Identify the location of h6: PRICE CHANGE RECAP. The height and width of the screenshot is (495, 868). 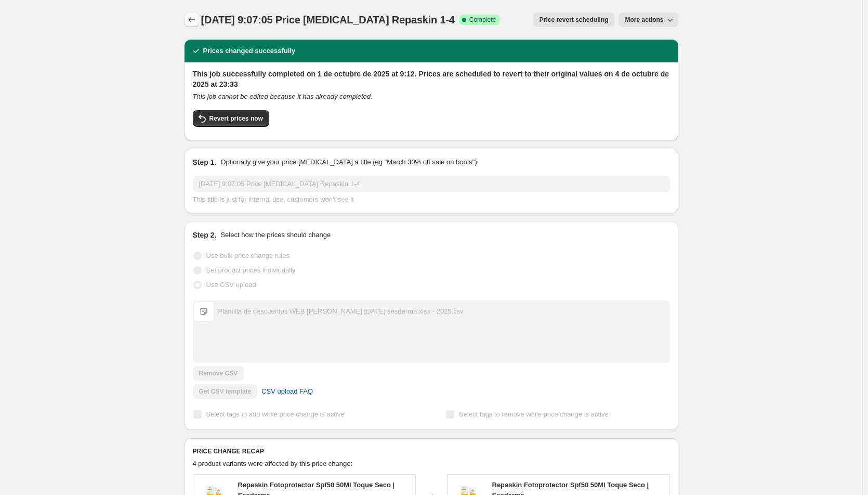
(431, 451).